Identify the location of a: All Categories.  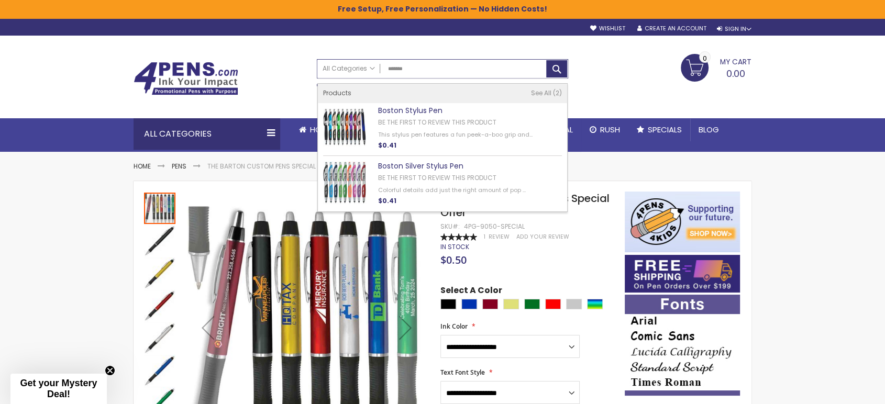
(349, 68).